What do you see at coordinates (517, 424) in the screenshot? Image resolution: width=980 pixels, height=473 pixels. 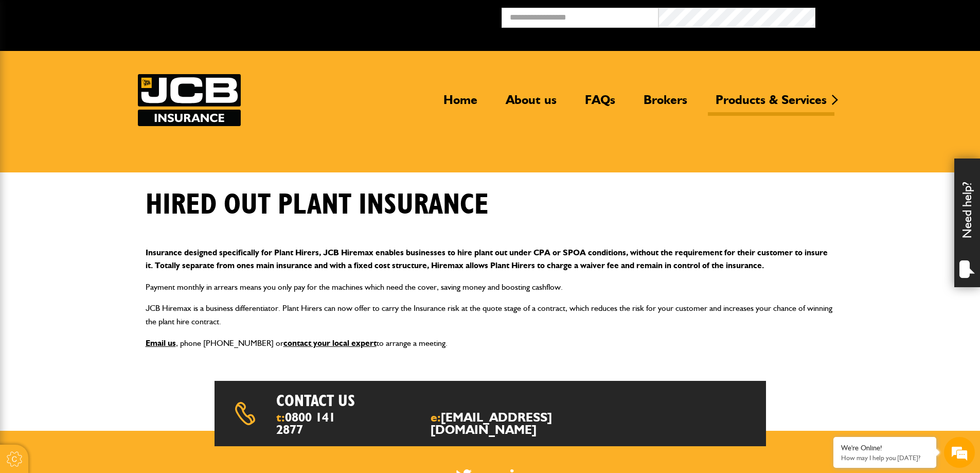 I see `span: e:` at bounding box center [517, 424].